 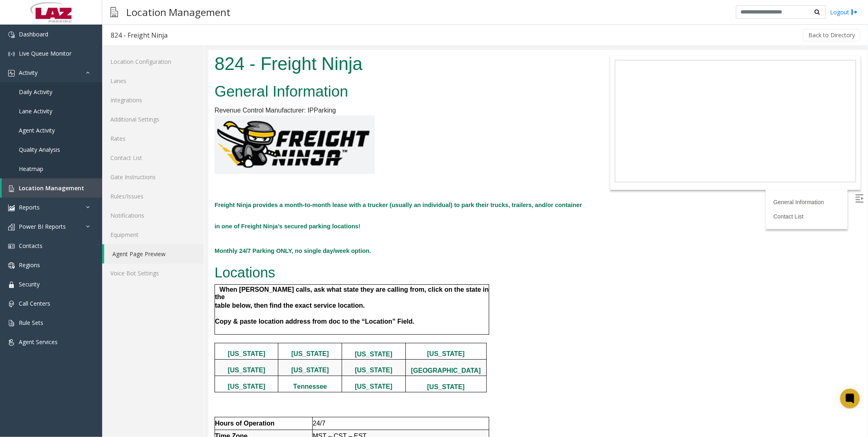 I want to click on span: Lane Activity, so click(x=35, y=111).